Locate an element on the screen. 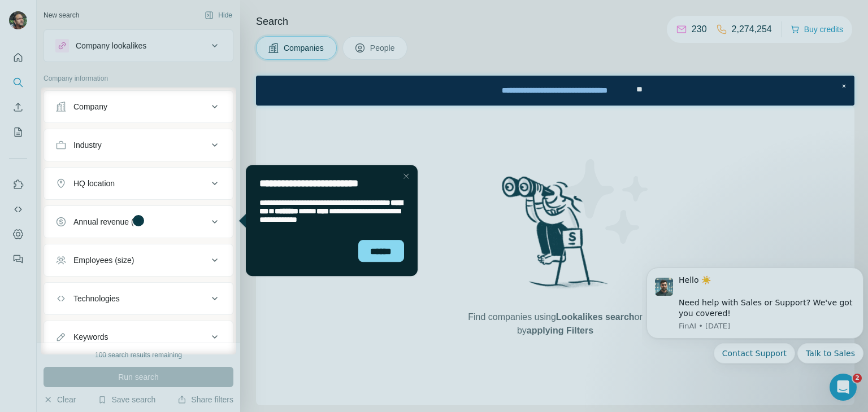 The image size is (868, 412). div: Upgrade plan for full access to Surfe is located at coordinates (298, 15).